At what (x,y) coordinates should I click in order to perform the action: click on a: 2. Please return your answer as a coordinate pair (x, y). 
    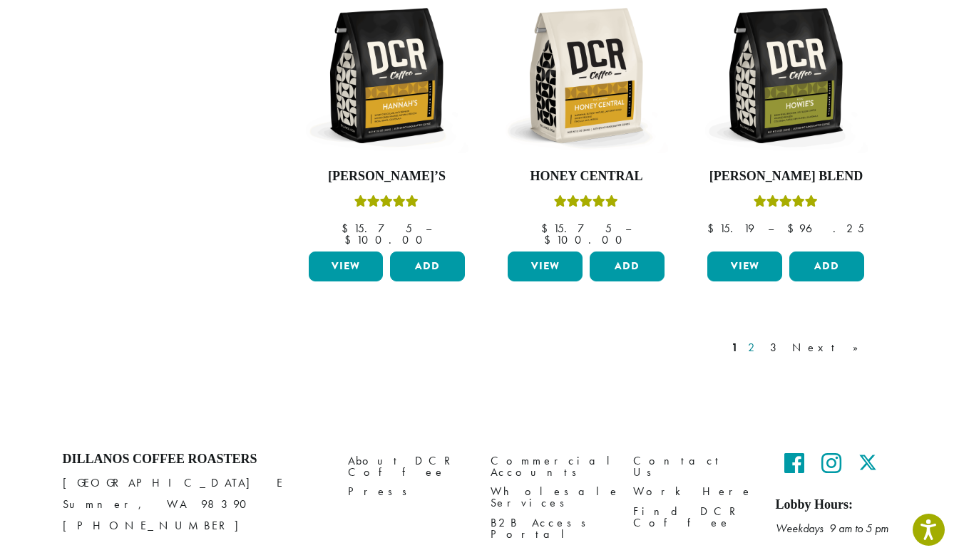
    Looking at the image, I should click on (753, 347).